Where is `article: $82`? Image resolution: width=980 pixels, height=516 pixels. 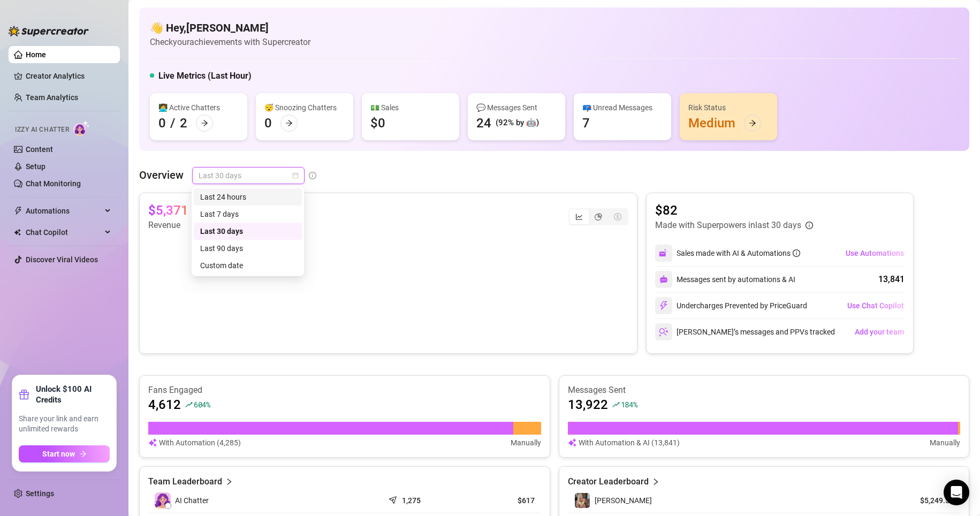 article: $82 is located at coordinates (734, 210).